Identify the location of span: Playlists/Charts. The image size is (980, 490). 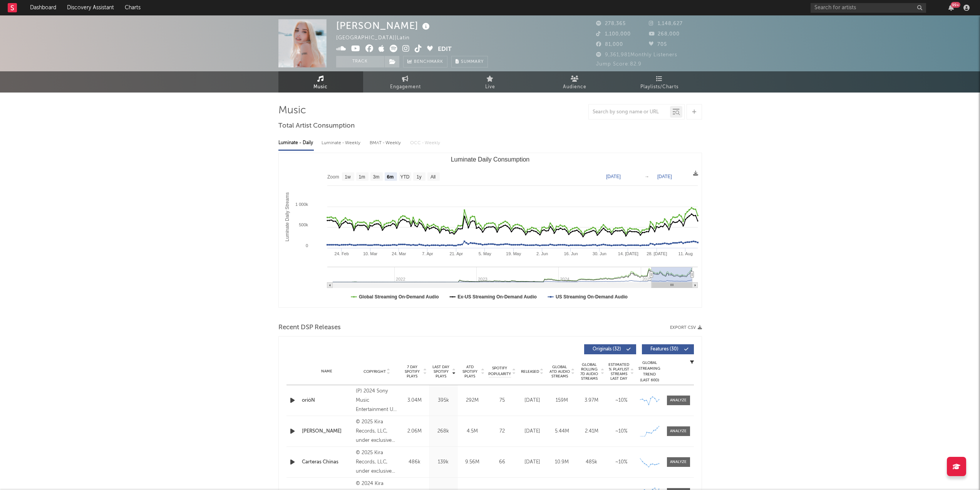
(660, 87).